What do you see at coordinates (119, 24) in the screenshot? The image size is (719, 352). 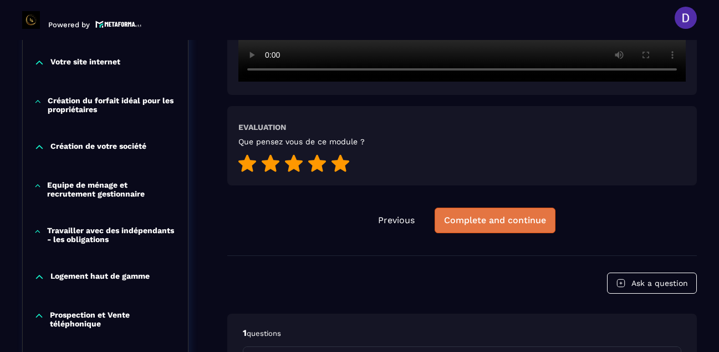 I see `img: logo` at bounding box center [119, 24].